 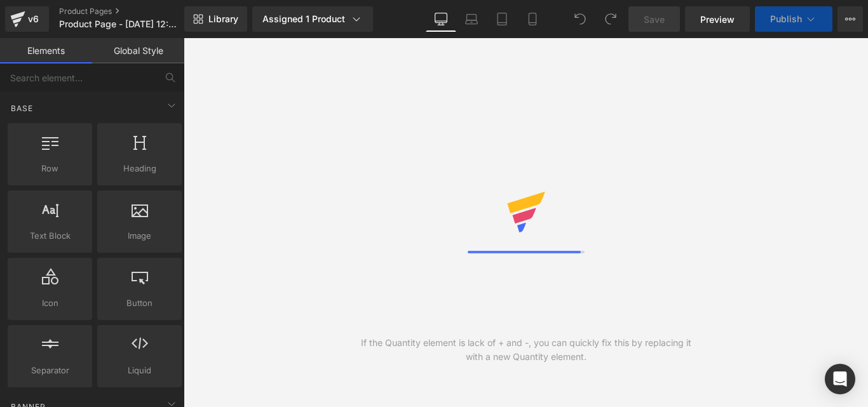 What do you see at coordinates (533, 19) in the screenshot?
I see `a: Mobile` at bounding box center [533, 19].